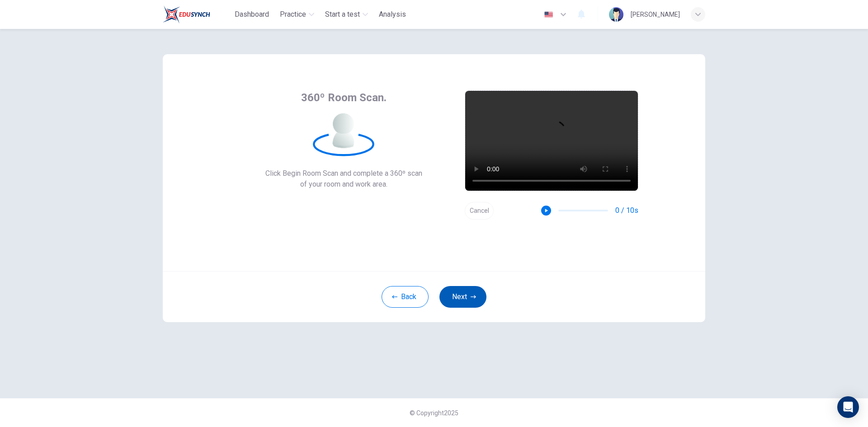 The image size is (868, 427). What do you see at coordinates (627, 210) in the screenshot?
I see `span: 0 / 10s` at bounding box center [627, 210].